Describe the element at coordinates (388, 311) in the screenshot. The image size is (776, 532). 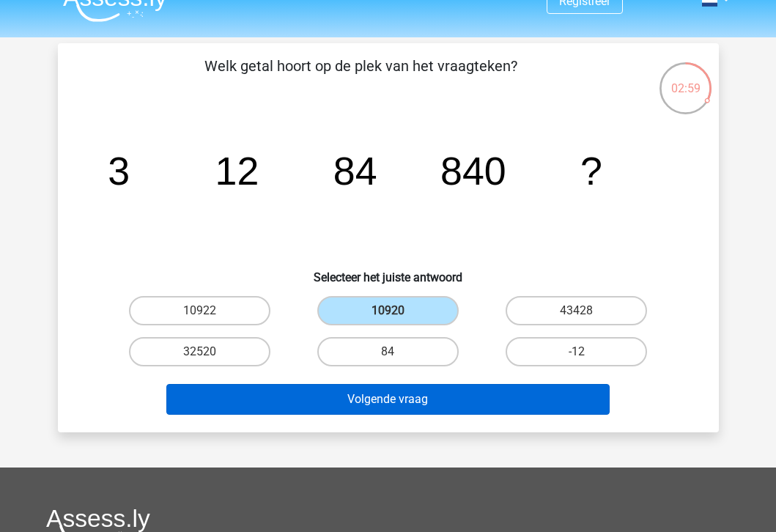
I see `label: 10920` at that location.